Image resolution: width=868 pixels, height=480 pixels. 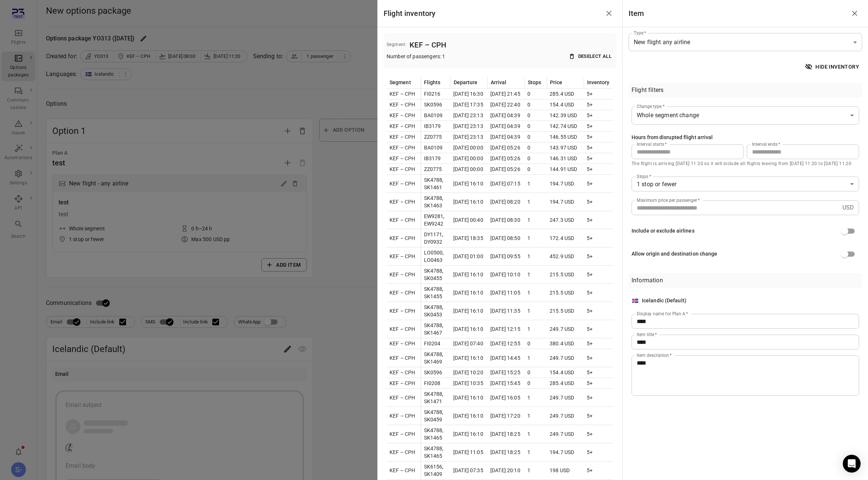 What do you see at coordinates (672, 138) in the screenshot?
I see `div: Hours from disrupted flight arrival` at bounding box center [672, 138].